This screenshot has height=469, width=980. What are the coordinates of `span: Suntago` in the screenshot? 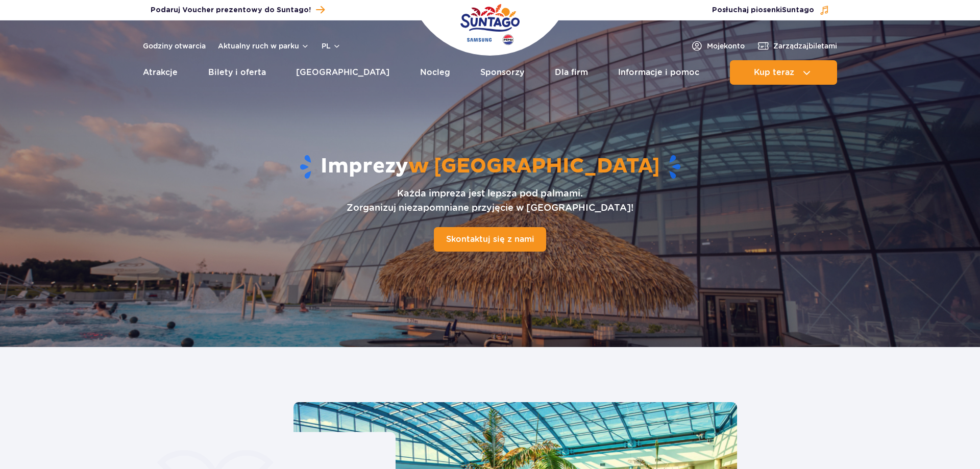 It's located at (798, 10).